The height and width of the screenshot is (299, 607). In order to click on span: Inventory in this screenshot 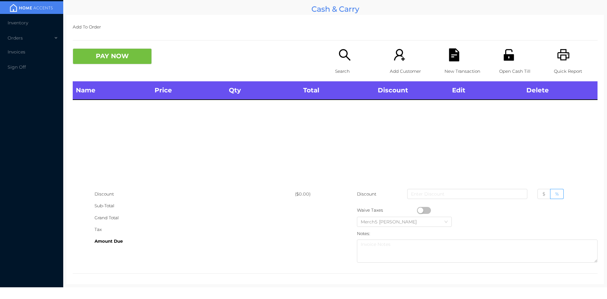, I will do `click(18, 23)`.